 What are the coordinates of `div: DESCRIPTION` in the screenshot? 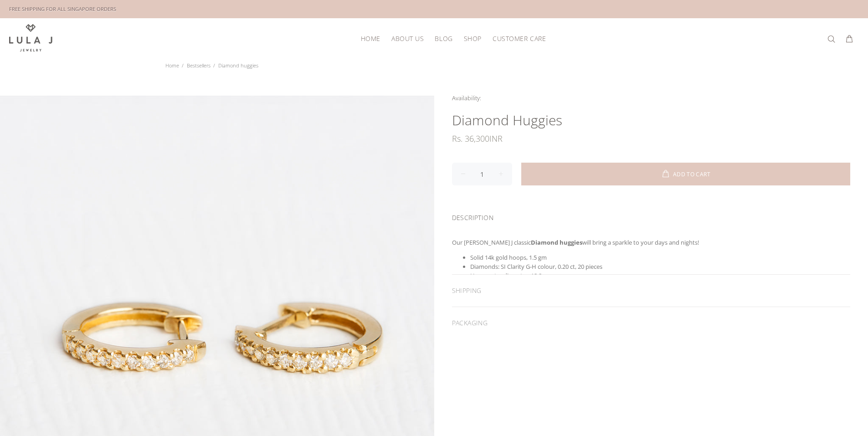 It's located at (651, 216).